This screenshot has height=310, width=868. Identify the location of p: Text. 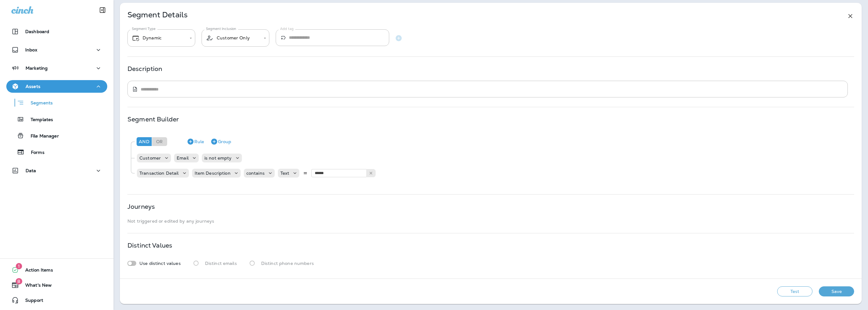
(285, 173).